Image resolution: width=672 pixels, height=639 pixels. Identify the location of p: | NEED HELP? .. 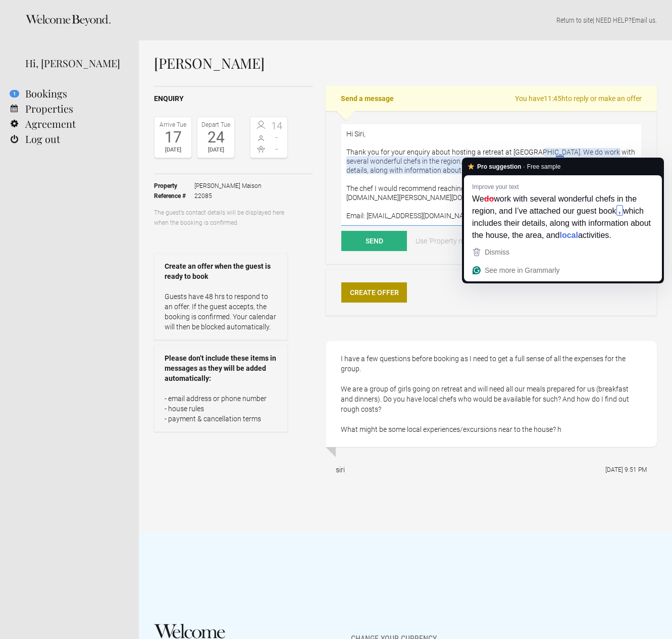
(405, 20).